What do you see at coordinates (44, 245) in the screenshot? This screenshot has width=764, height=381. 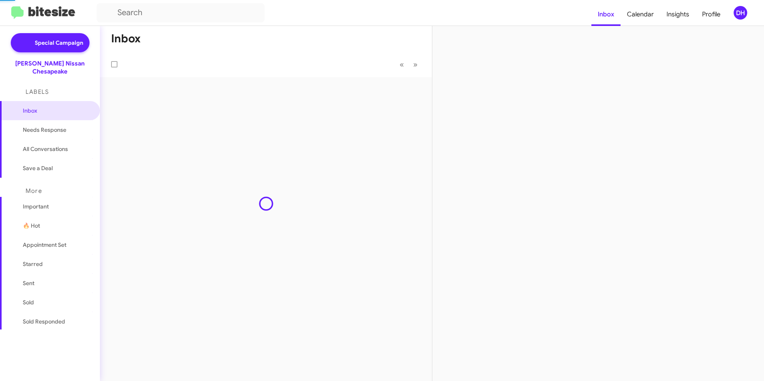 I see `span: Appointment Set` at bounding box center [44, 245].